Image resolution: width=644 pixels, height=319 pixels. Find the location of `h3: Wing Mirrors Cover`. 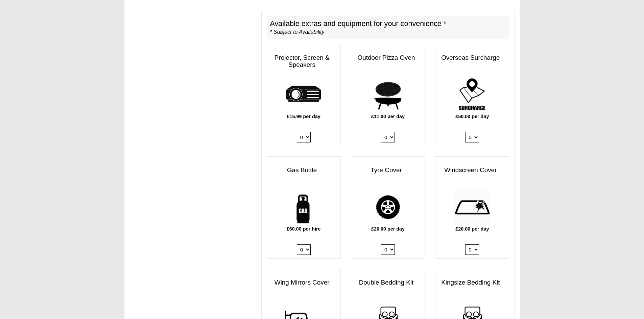

h3: Wing Mirrors Cover is located at coordinates (304, 283).